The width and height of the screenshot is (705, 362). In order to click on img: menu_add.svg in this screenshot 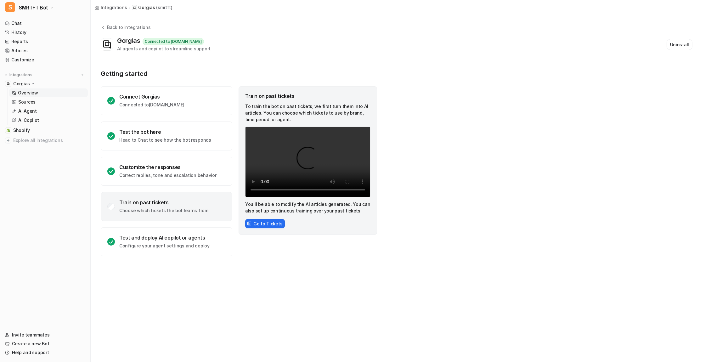, I will do `click(82, 75)`.